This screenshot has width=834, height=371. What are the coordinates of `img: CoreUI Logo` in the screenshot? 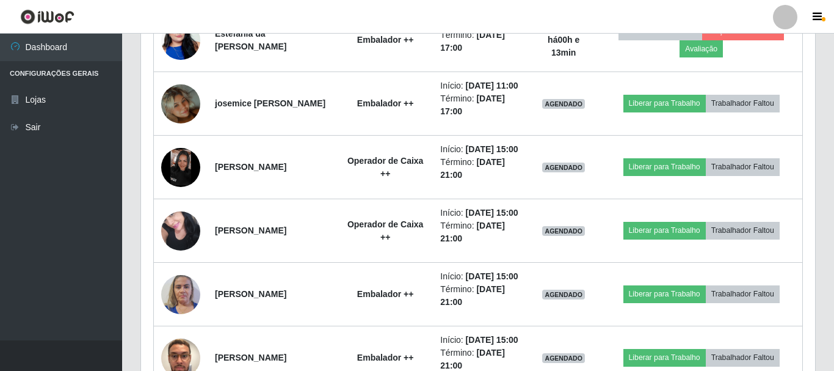 It's located at (47, 16).